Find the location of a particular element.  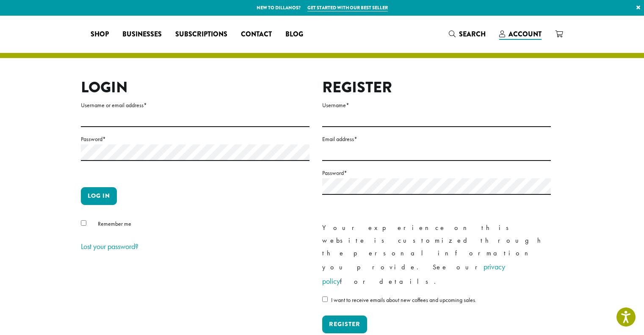

span: Blog is located at coordinates (294, 34).